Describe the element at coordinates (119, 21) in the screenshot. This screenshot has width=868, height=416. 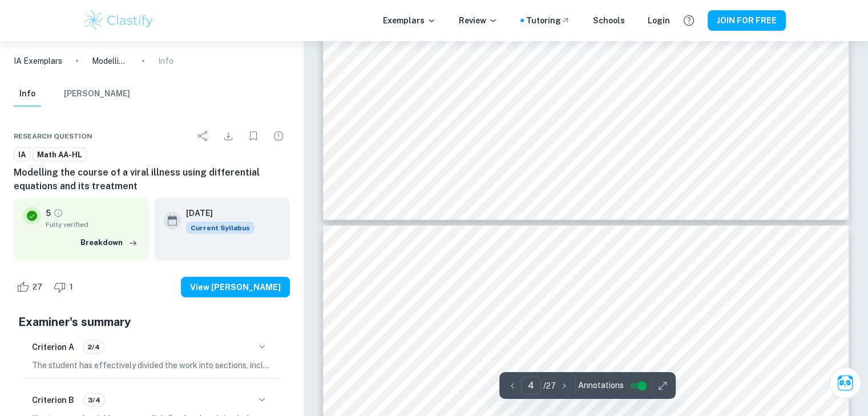
I see `img: Clastify logo` at that location.